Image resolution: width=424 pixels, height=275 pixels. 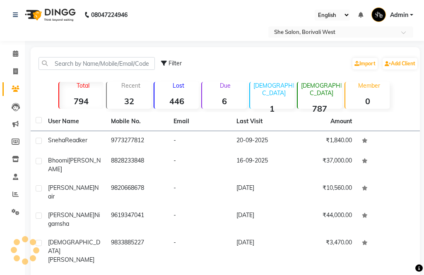 I want to click on td: 9833885227, so click(x=138, y=251).